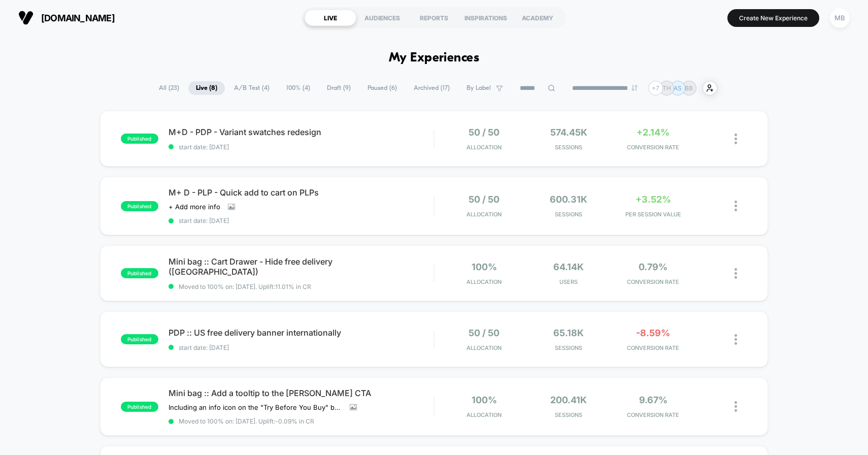 This screenshot has width=868, height=455. What do you see at coordinates (207, 88) in the screenshot?
I see `span: Live ( 8 )` at bounding box center [207, 88].